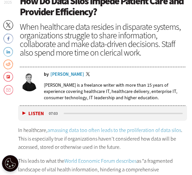 The image size is (192, 175). I want to click on p: In healthcare, . This is especially true if organizations haven’t considered how data will be acc..., so click(103, 138).